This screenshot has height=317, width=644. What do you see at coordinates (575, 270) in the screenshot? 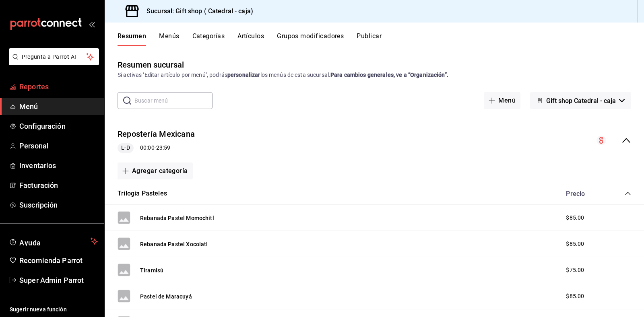
I see `span: $75.00` at bounding box center [575, 270].